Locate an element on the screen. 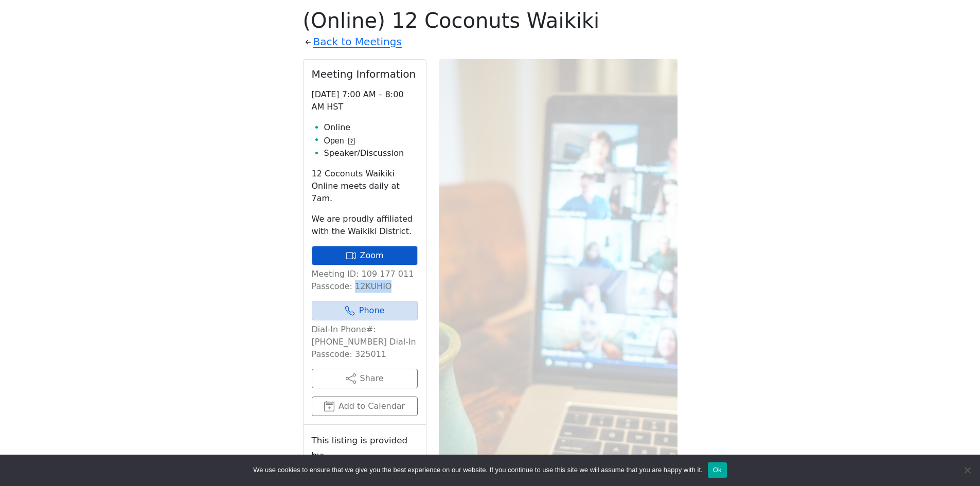 This screenshot has height=486, width=980. a: Zoom is located at coordinates (365, 256).